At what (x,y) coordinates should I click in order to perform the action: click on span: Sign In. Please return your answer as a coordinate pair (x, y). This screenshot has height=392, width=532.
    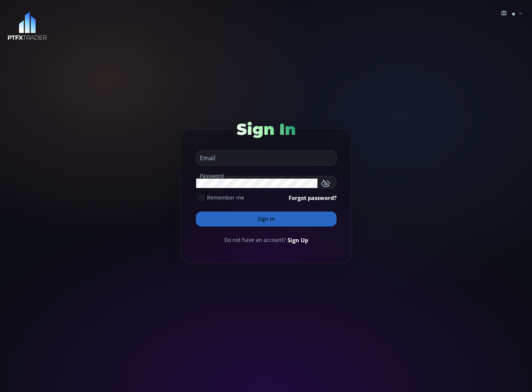
    Looking at the image, I should click on (266, 129).